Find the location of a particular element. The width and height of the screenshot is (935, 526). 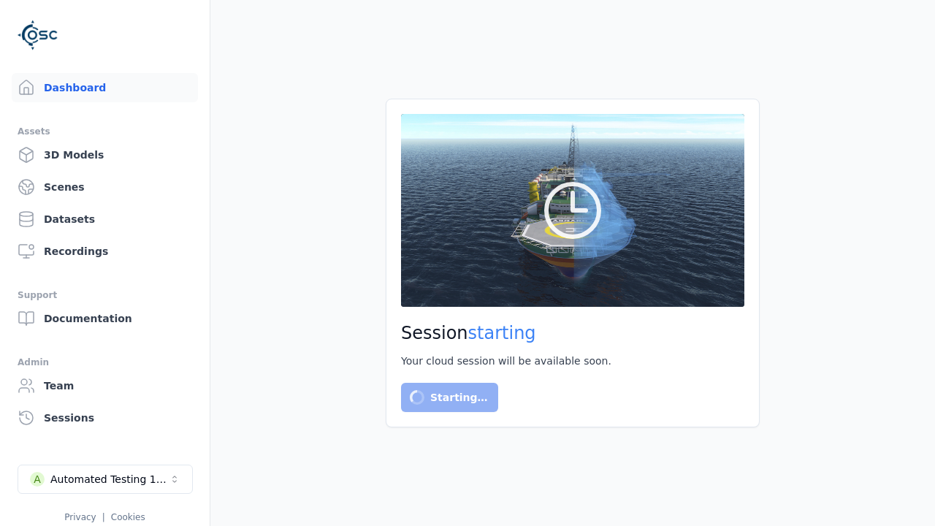

a: Sessions is located at coordinates (104, 418).